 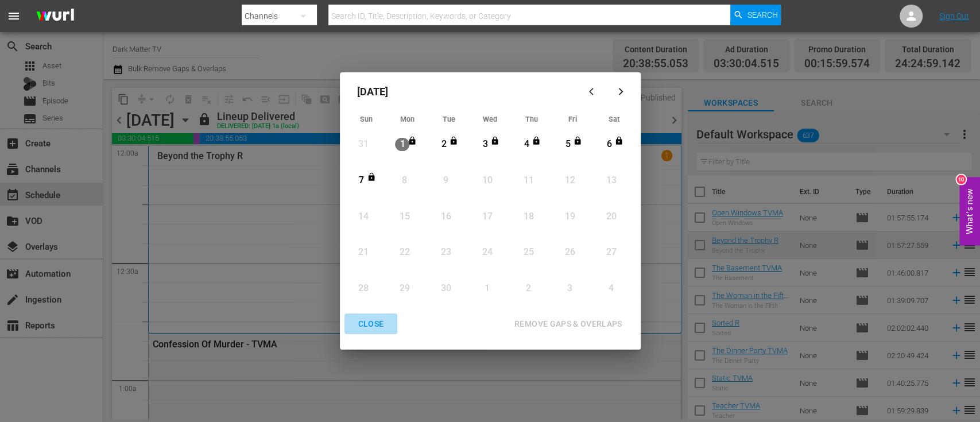 What do you see at coordinates (570, 216) in the screenshot?
I see `div: 19` at bounding box center [570, 216].